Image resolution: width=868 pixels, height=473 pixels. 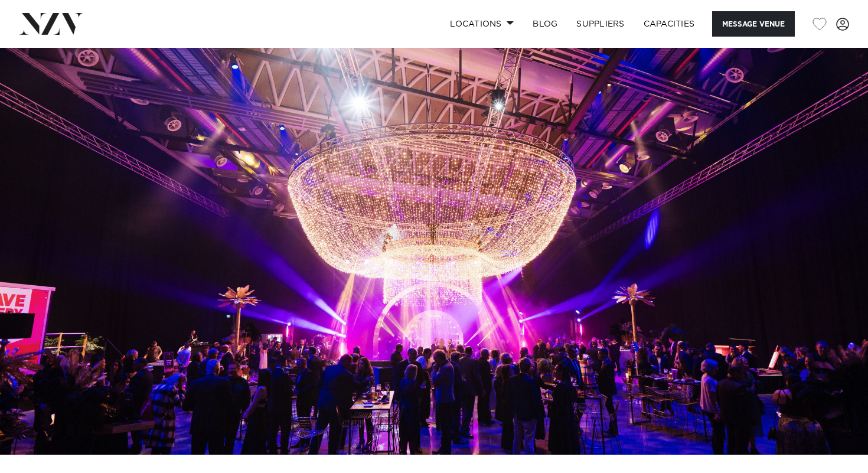 I want to click on a: SUPPLIERS, so click(x=600, y=24).